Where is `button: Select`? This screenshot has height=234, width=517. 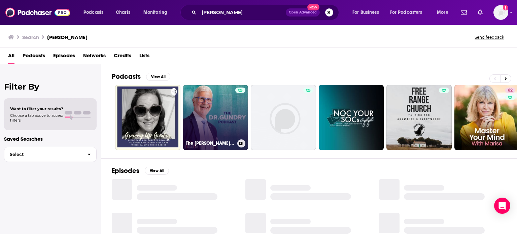 button: Select is located at coordinates (50, 154).